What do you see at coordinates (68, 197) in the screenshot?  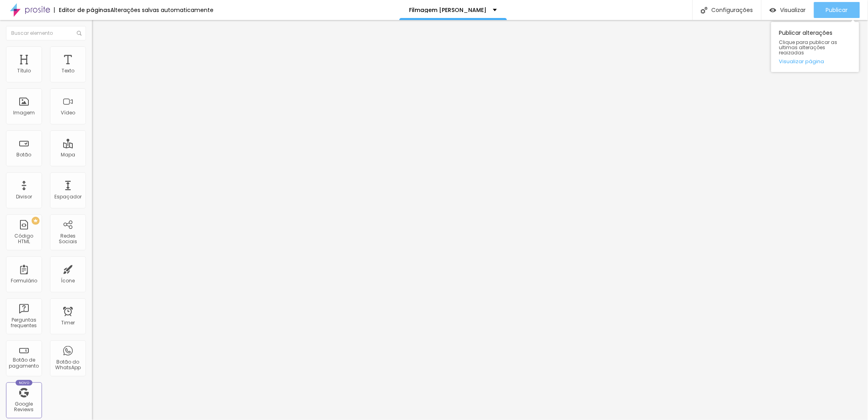 I see `div: Espaçador` at bounding box center [68, 197].